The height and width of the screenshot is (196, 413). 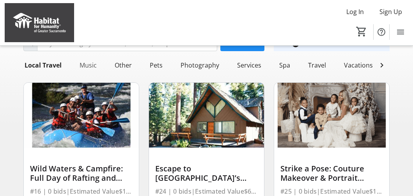 What do you see at coordinates (317, 65) in the screenshot?
I see `div: Travel` at bounding box center [317, 65].